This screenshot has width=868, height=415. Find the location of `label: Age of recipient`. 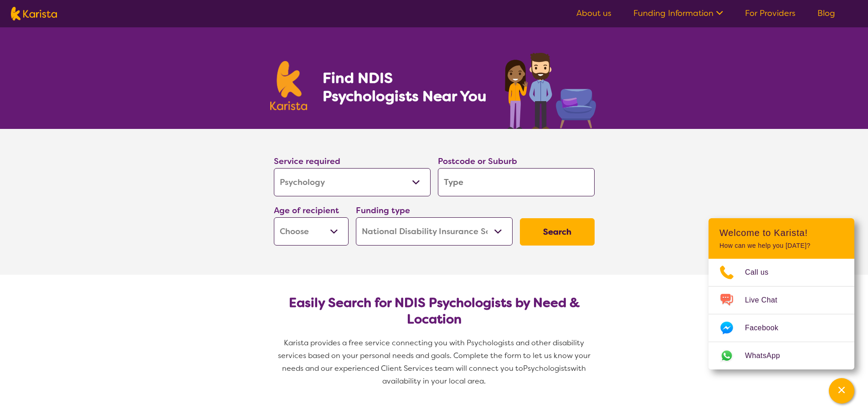

label: Age of recipient is located at coordinates (307, 211).